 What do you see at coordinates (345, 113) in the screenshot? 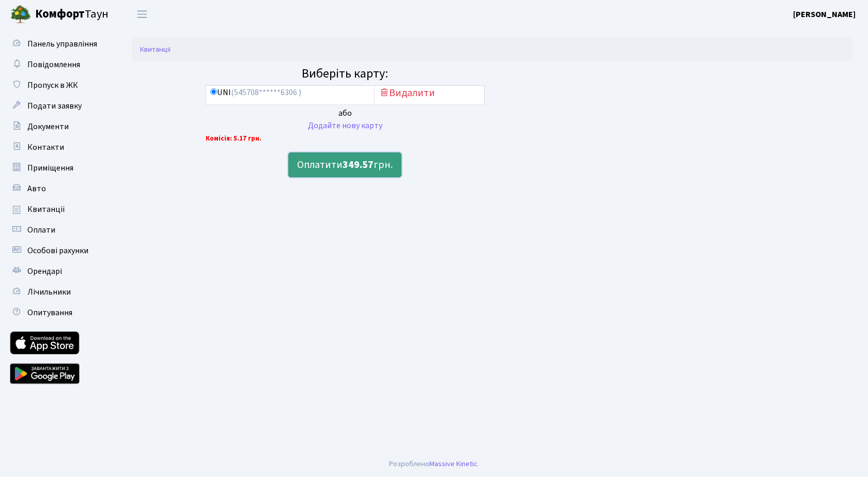
I see `div: або` at bounding box center [345, 113].